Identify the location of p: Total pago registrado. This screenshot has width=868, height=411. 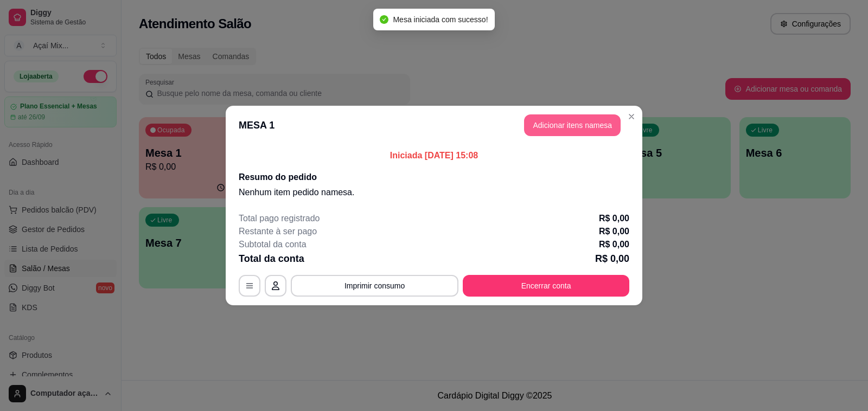
(279, 218).